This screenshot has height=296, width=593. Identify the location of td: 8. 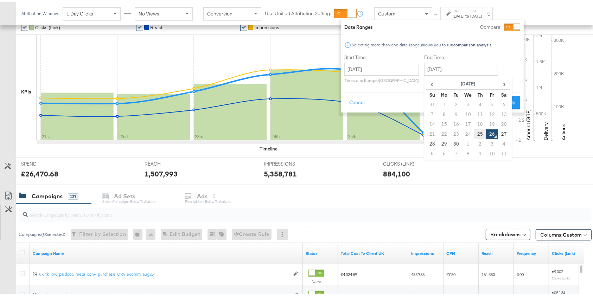
(469, 152).